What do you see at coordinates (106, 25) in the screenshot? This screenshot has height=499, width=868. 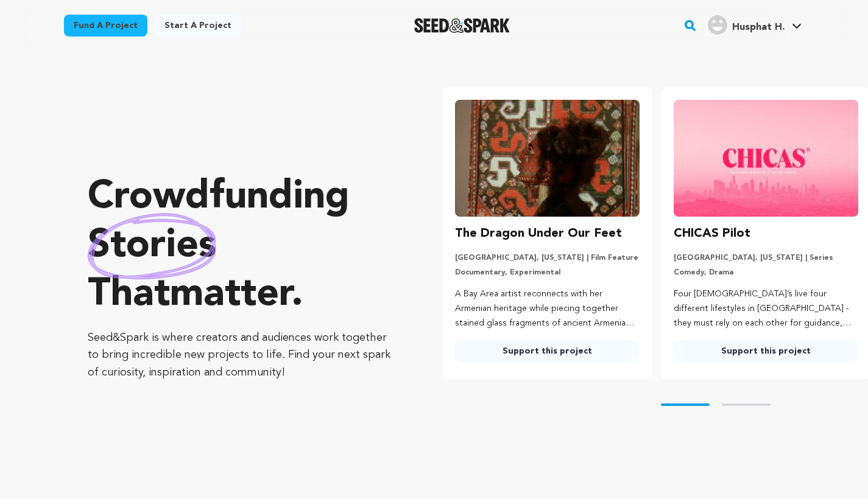 I see `a: Fund a project` at bounding box center [106, 25].